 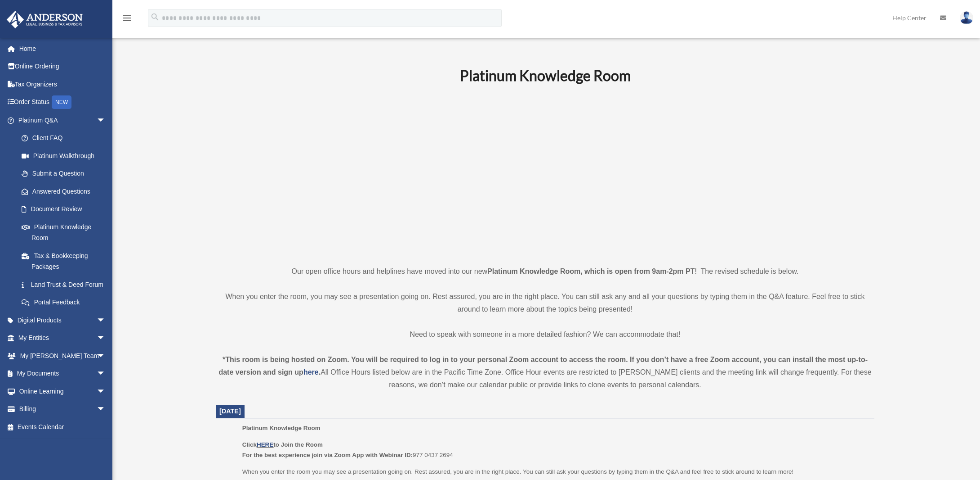 I want to click on img: User Pic, so click(x=966, y=17).